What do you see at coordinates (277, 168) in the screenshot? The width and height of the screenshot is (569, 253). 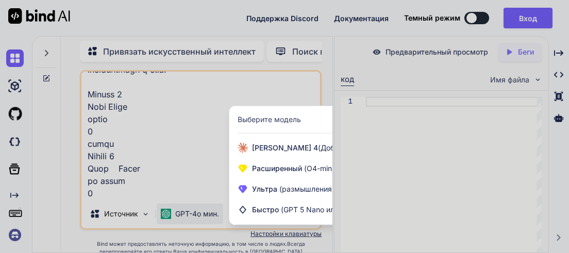 I see `ya-tr-span: Расширенный` at bounding box center [277, 168].